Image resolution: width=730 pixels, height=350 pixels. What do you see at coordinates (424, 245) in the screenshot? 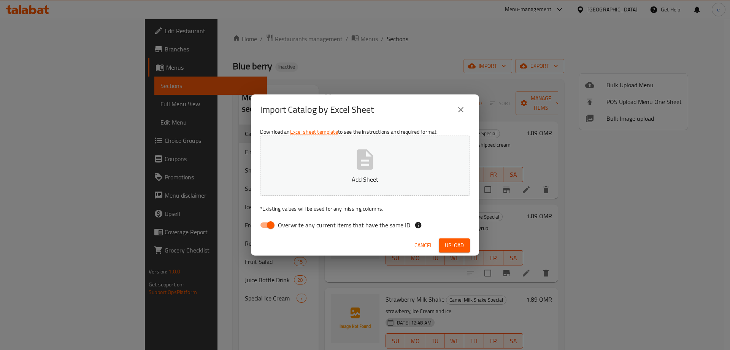
I see `span: Cancel` at bounding box center [424, 245].